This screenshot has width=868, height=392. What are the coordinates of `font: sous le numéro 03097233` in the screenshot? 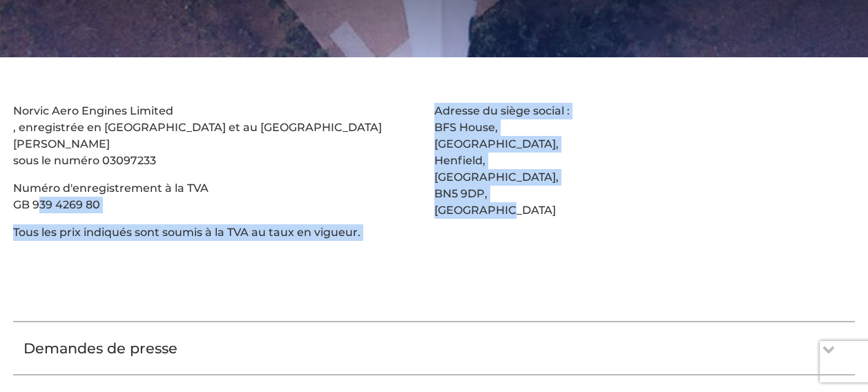 It's located at (84, 160).